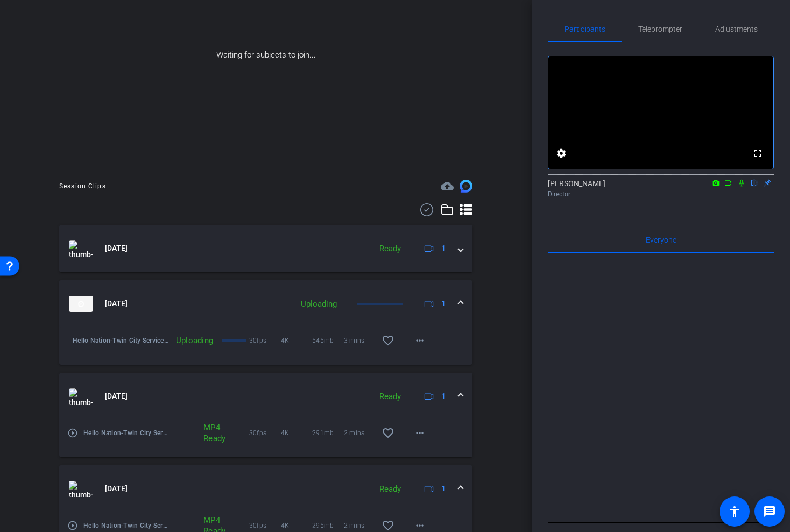 This screenshot has width=790, height=532. What do you see at coordinates (661, 194) in the screenshot?
I see `div: Director` at bounding box center [661, 194].